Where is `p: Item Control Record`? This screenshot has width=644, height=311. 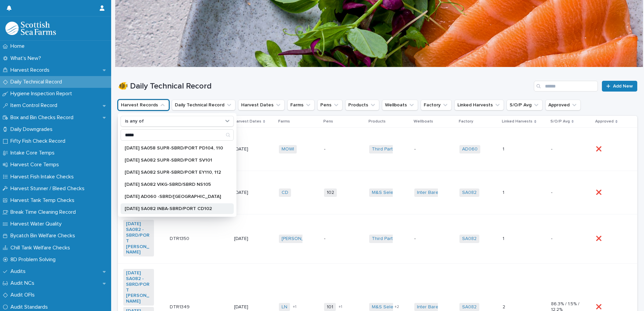
p: Item Control Record is located at coordinates (35, 106).